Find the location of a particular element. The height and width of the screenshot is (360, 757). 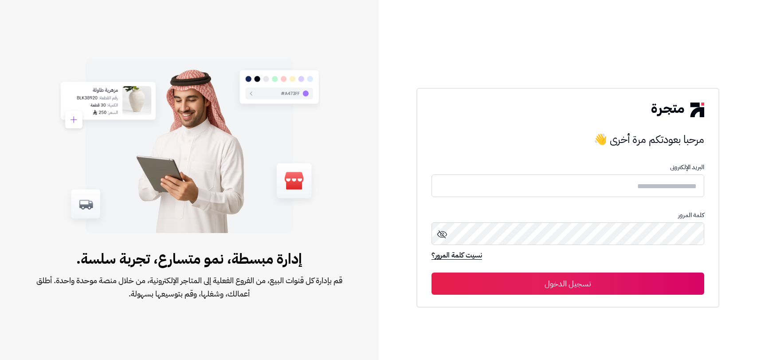

span: إدارة مبسطة، نمو متسارع، تجربة سلسة. is located at coordinates (189, 259).